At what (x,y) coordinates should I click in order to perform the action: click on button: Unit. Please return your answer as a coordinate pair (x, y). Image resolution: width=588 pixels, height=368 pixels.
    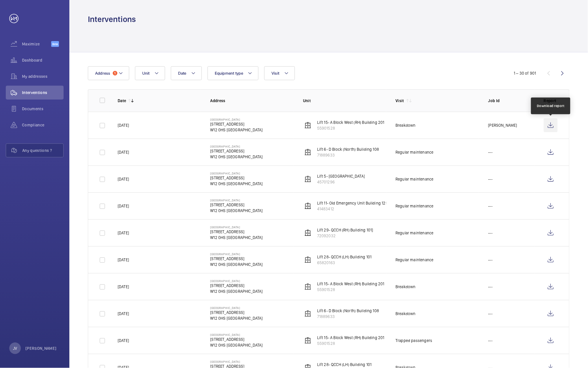
    Looking at the image, I should click on (150, 73).